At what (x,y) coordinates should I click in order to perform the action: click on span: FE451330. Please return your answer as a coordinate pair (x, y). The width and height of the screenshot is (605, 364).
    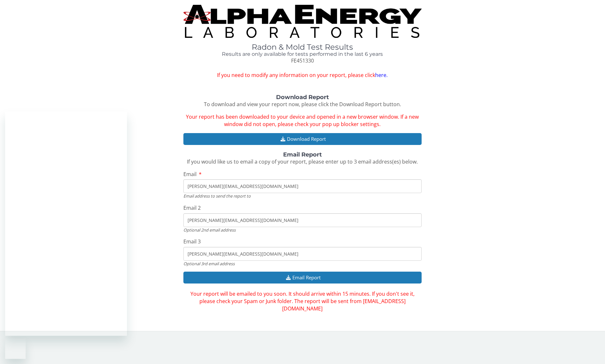
    Looking at the image, I should click on (302, 61).